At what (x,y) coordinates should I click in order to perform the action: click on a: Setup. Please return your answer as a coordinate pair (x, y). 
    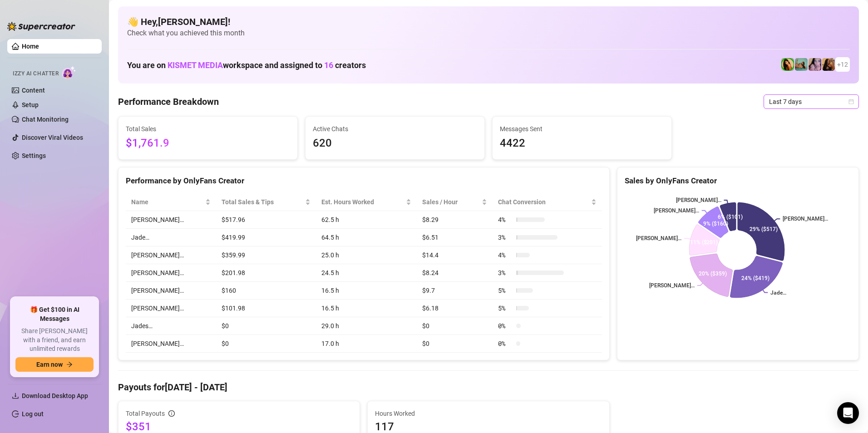
    Looking at the image, I should click on (30, 105).